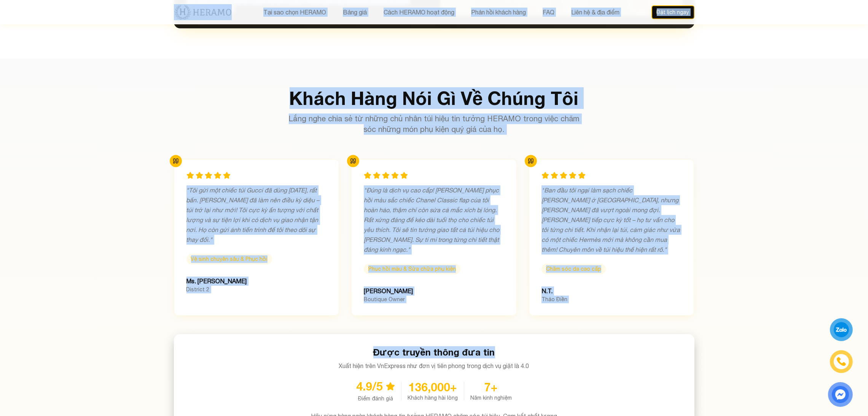 This screenshot has width=868, height=416. Describe the element at coordinates (595, 12) in the screenshot. I see `button: Liên hệ & địa điểm` at that location.